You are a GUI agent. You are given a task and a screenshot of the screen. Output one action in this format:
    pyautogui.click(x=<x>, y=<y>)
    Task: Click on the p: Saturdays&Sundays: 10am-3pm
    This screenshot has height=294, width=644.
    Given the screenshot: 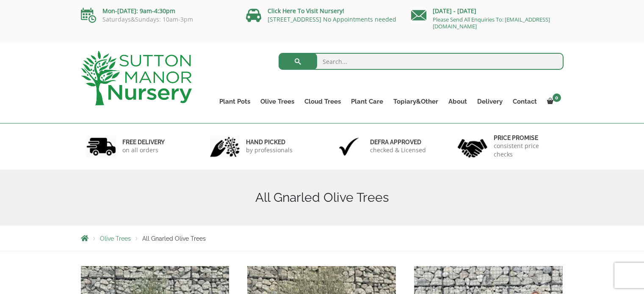 What is the action you would take?
    pyautogui.click(x=157, y=19)
    